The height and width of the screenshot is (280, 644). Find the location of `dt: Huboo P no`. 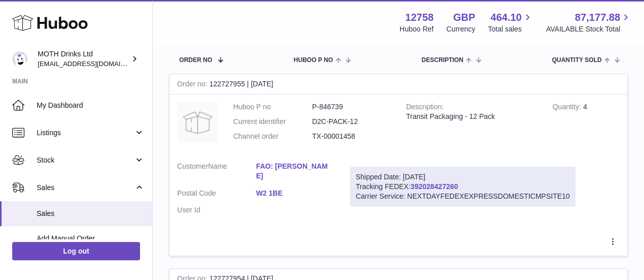

dt: Huboo P no is located at coordinates (273, 106).